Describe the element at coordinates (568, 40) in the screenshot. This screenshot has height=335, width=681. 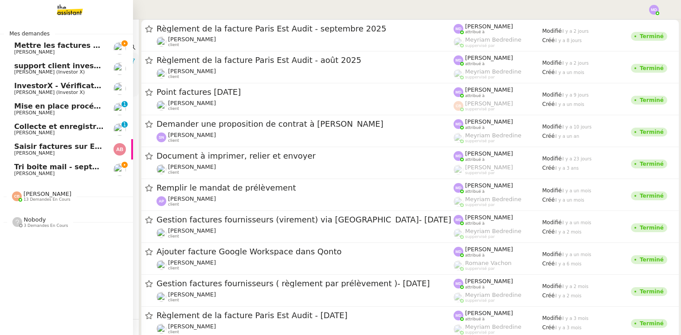
I see `span: il y a 8 jours` at that location.